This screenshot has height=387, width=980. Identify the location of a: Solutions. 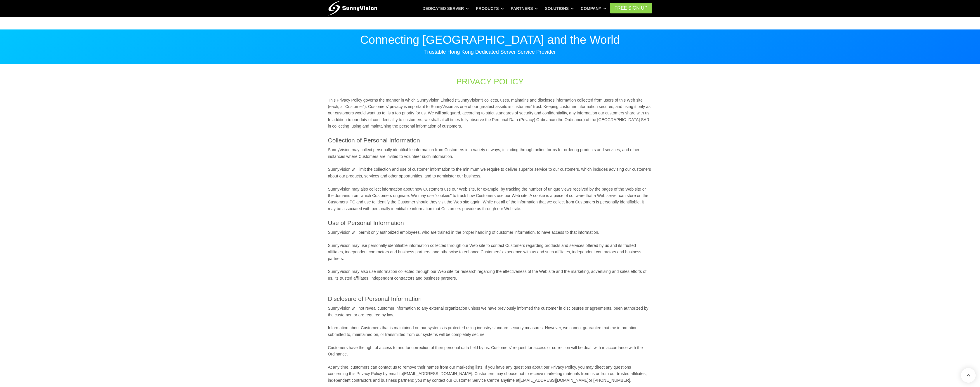
(559, 8).